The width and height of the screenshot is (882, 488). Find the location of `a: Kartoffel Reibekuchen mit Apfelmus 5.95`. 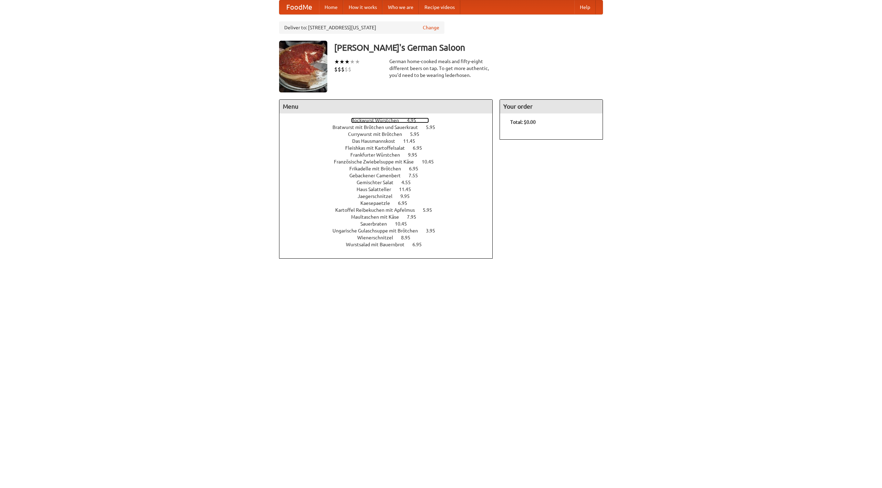

a: Kartoffel Reibekuchen mit Apfelmus 5.95 is located at coordinates (390, 210).